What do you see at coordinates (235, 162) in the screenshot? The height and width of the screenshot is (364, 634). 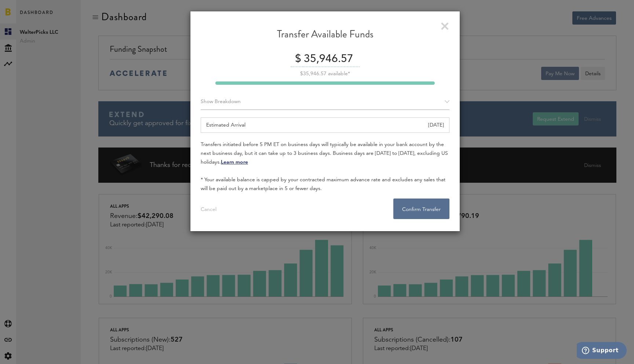 I see `a: Learn more` at bounding box center [235, 162].